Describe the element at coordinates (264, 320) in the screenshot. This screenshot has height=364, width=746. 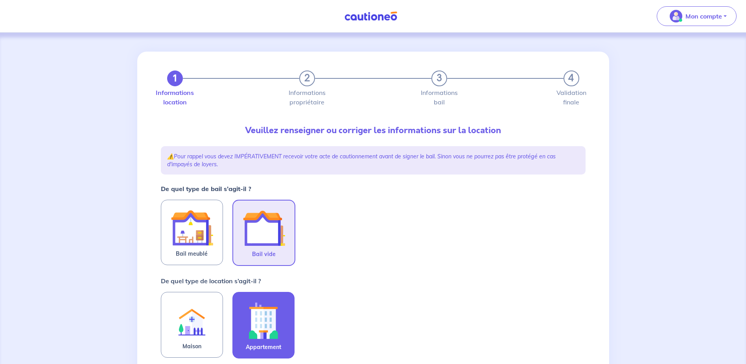
I see `img: illu_apartment.svg` at that location.